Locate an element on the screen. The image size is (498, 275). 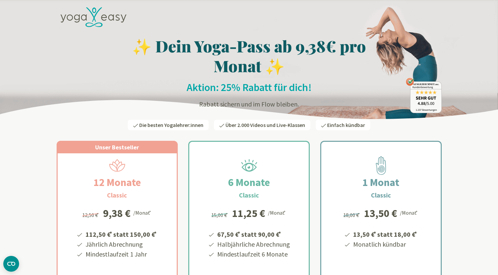
li: 112,50 € statt 150,00 € is located at coordinates (121, 233).